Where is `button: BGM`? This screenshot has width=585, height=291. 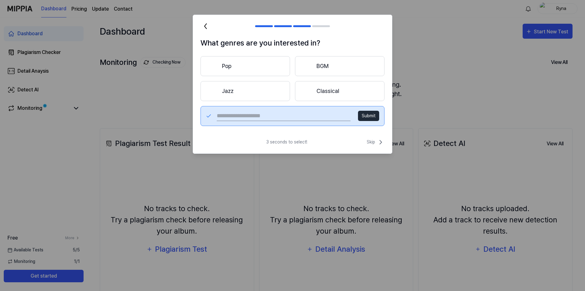 button: BGM is located at coordinates (340, 66).